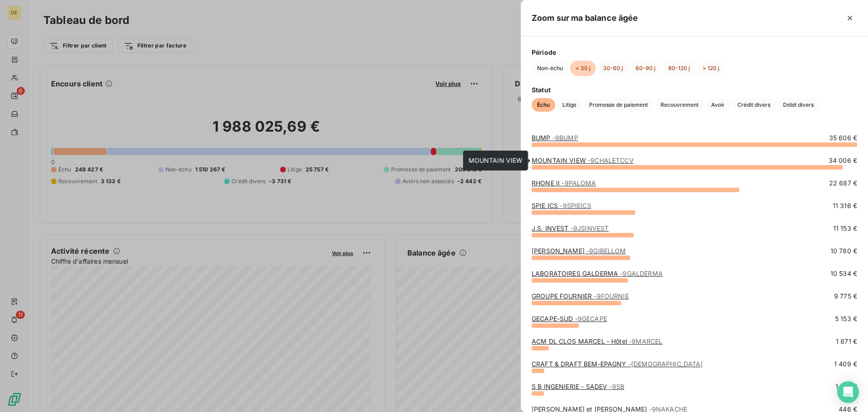  Describe the element at coordinates (583, 160) in the screenshot. I see `a: MOUNTAIN VIEW` at that location.